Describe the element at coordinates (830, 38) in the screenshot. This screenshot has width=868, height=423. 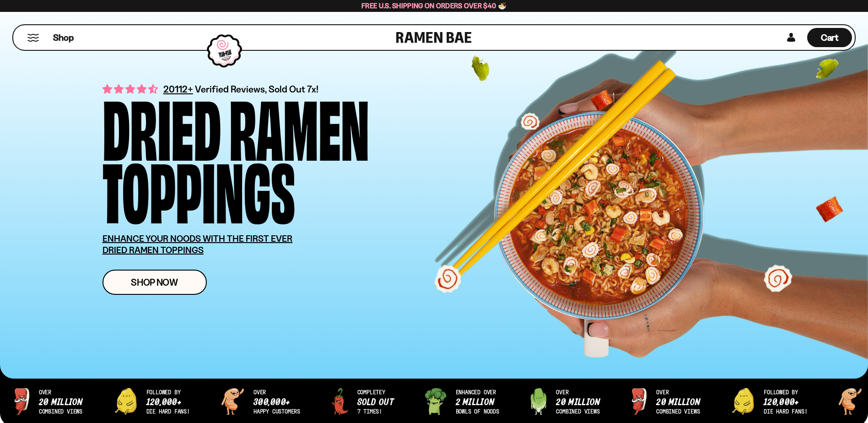
I see `a: Cart` at that location.